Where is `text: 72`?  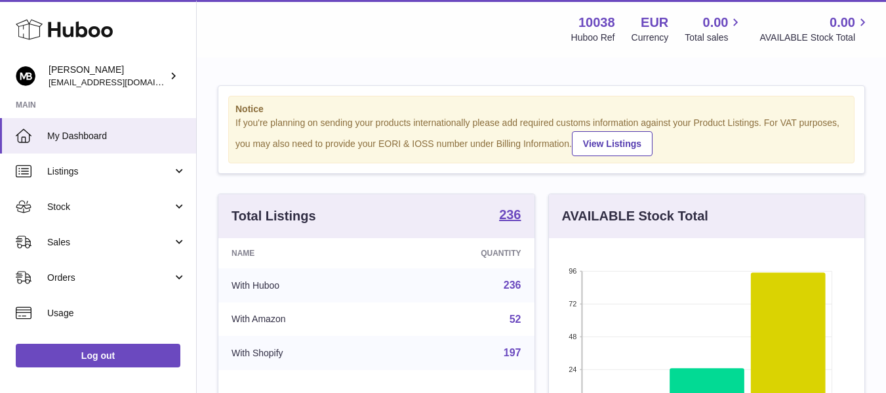
text: 72 is located at coordinates (573, 304).